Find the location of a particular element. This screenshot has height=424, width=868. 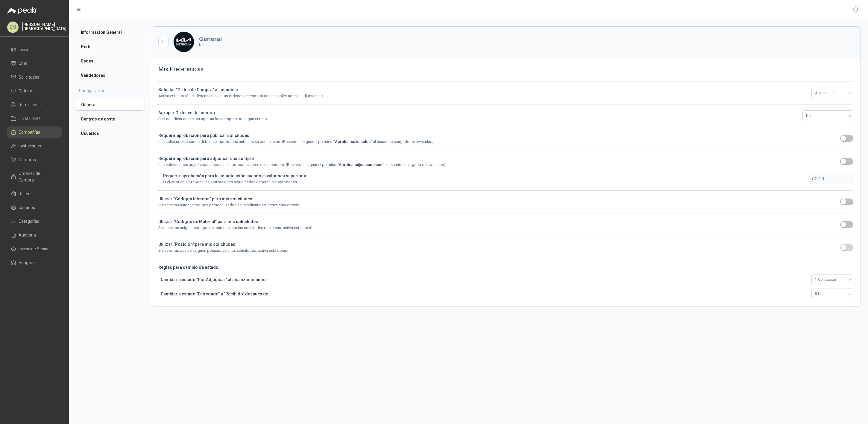

p: Si necesitas que se asignen posiciones a tus solicitudes, activa esta opción. is located at coordinates (497, 251).